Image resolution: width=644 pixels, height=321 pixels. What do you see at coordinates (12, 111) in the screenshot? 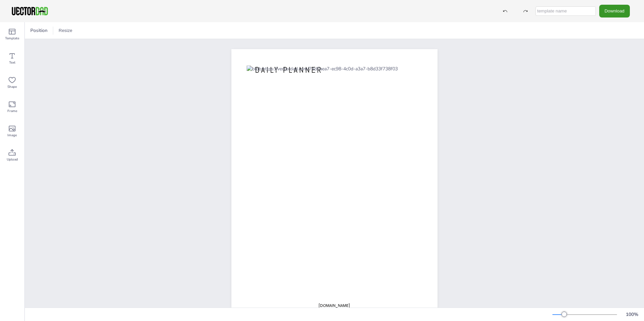
I see `span: Frame` at bounding box center [12, 111].